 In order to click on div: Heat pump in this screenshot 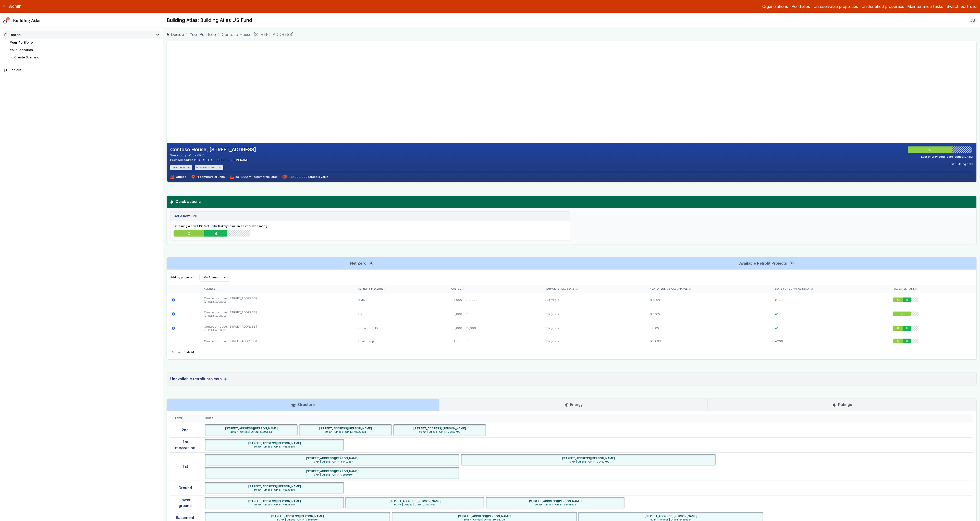, I will do `click(399, 341)`.